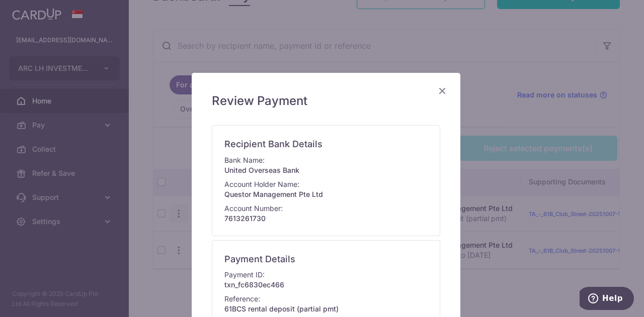  Describe the element at coordinates (261, 185) in the screenshot. I see `p: Account Holder Name:` at that location.